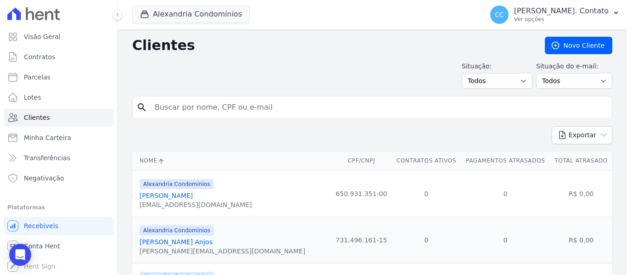  Describe the element at coordinates (361, 161) in the screenshot. I see `th: CPF/CNPJ` at that location.